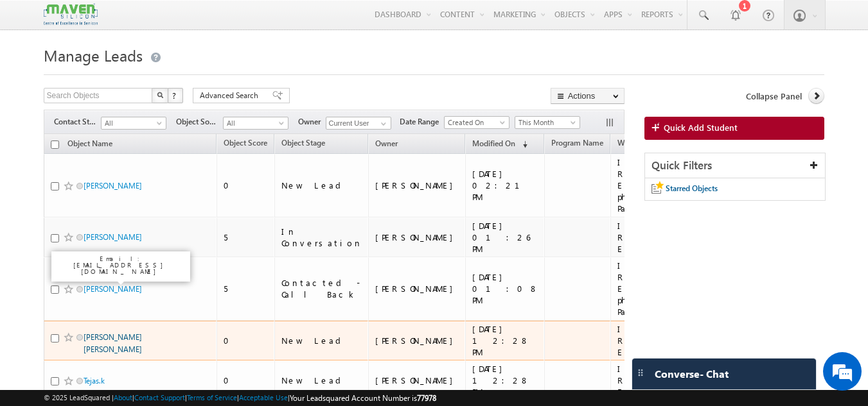  I want to click on a: Terms of Service, so click(212, 398).